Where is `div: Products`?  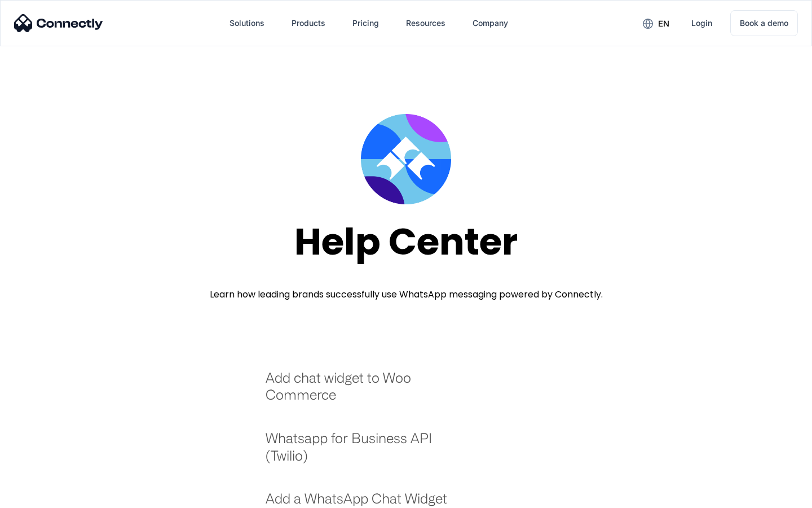
div: Products is located at coordinates (309, 23).